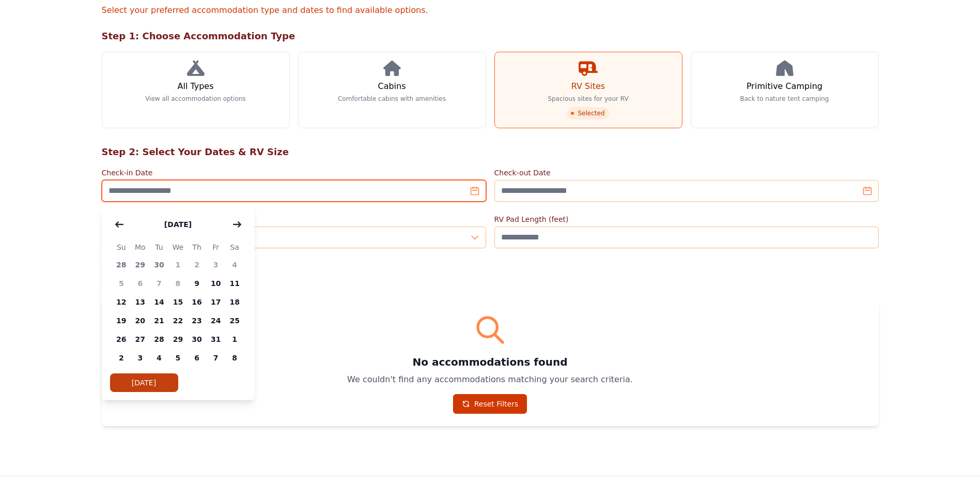  I want to click on label: RV Pad Length (feet), so click(687, 219).